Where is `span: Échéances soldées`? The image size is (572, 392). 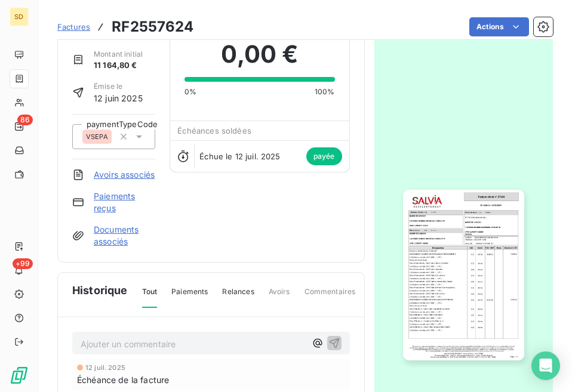
span: Échéances soldées is located at coordinates (214, 131).